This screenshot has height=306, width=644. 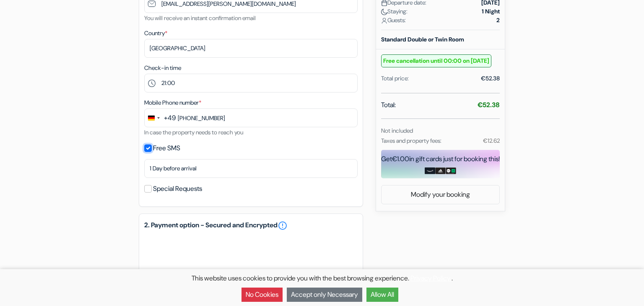 I want to click on strong: €52.38, so click(x=489, y=105).